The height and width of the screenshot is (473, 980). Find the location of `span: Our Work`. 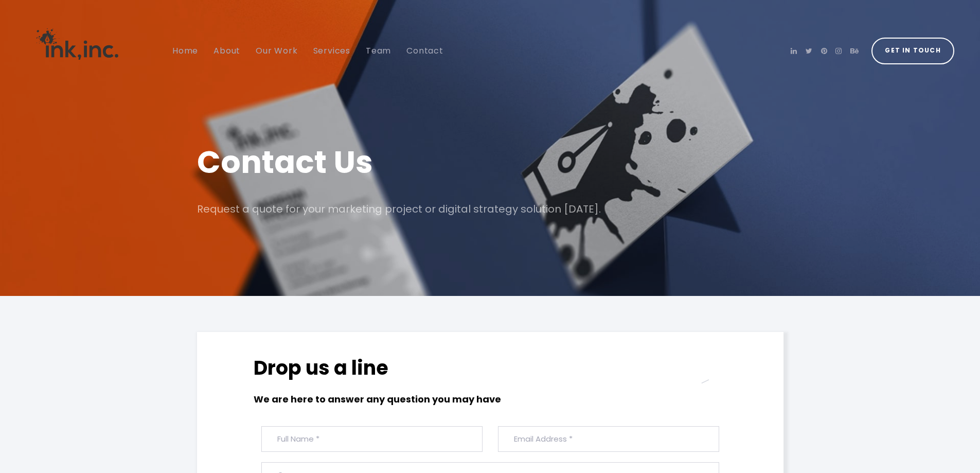

span: Our Work is located at coordinates (276, 50).